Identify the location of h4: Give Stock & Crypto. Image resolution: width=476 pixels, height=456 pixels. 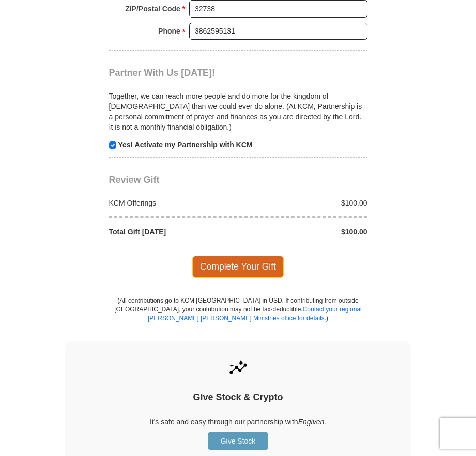
(238, 398).